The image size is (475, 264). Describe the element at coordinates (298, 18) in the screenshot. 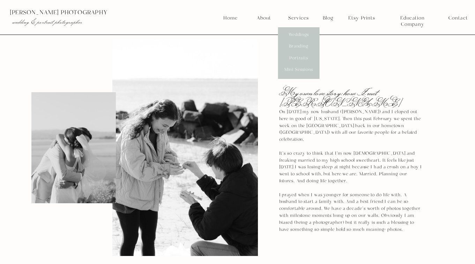

I see `a: Services` at that location.